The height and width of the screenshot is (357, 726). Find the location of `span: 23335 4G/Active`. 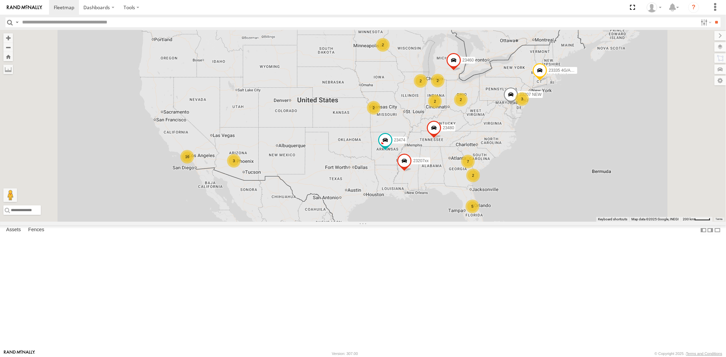

span: 23335 4G/Active is located at coordinates (564, 71).